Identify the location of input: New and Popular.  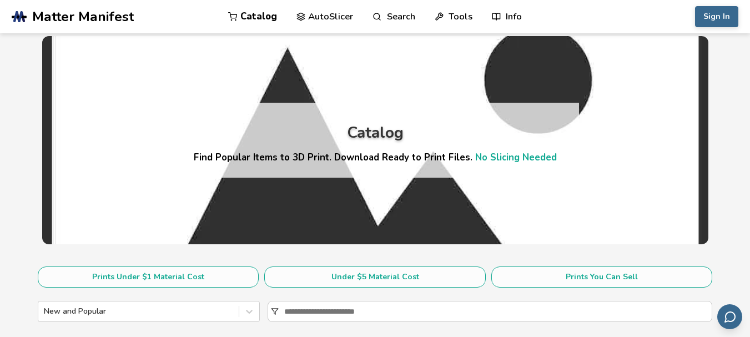
(45, 312).